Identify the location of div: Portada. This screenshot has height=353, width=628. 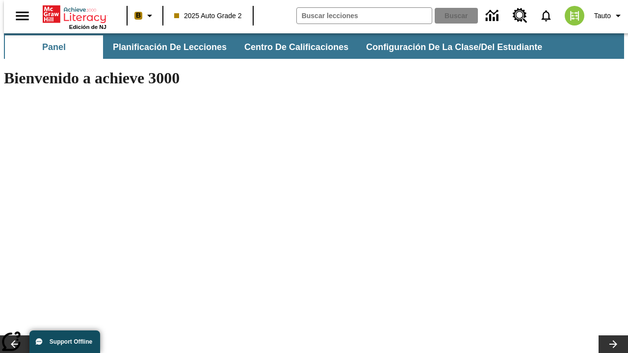
(75, 17).